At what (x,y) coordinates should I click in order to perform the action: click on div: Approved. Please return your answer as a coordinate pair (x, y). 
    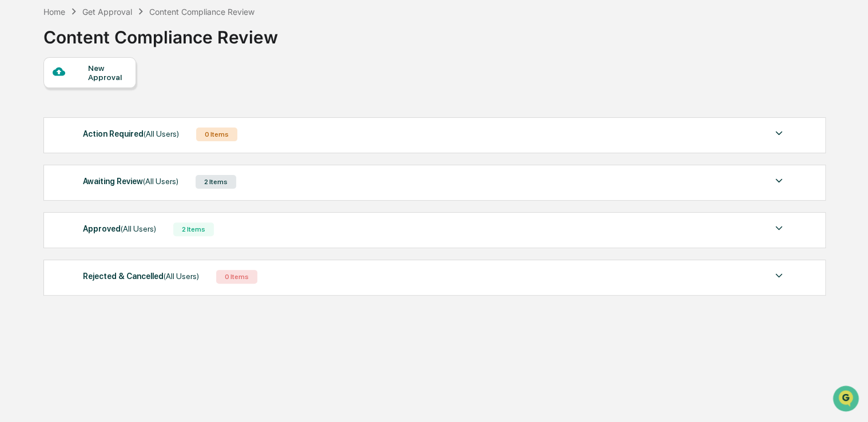
    Looking at the image, I should click on (119, 229).